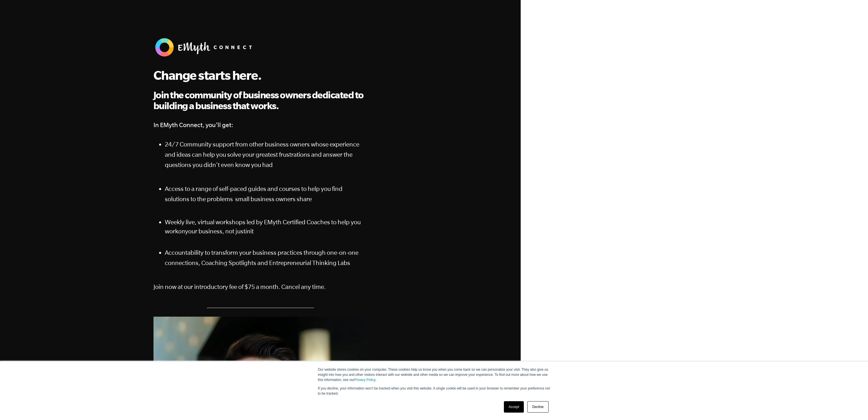 The width and height of the screenshot is (868, 420). I want to click on p: If you decline, your information won’t be tracked when you visit this website. A single cookie wi..., so click(434, 390).